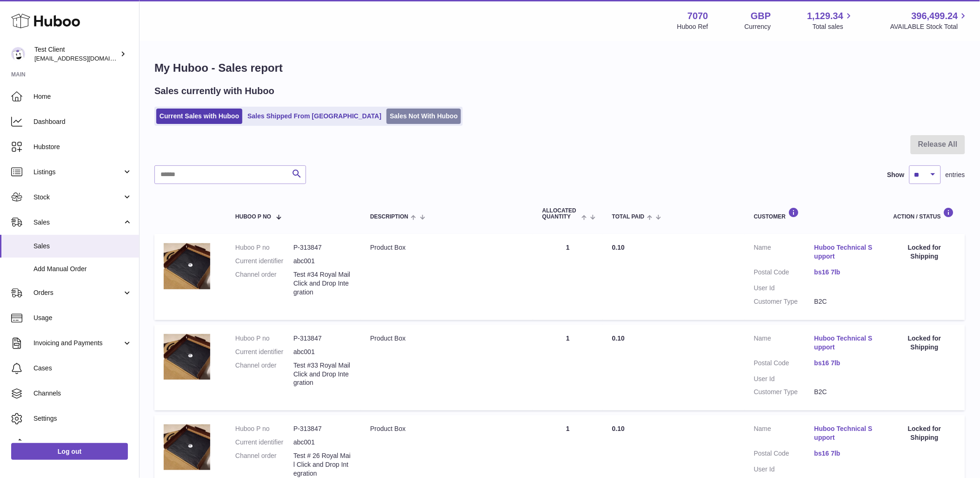 This screenshot has height=478, width=980. I want to click on span: Returns, so click(83, 443).